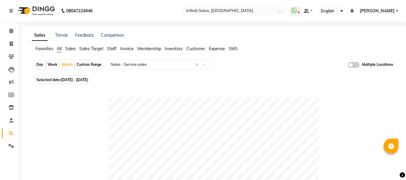 This screenshot has width=406, height=180. I want to click on span: Clear all, so click(198, 65).